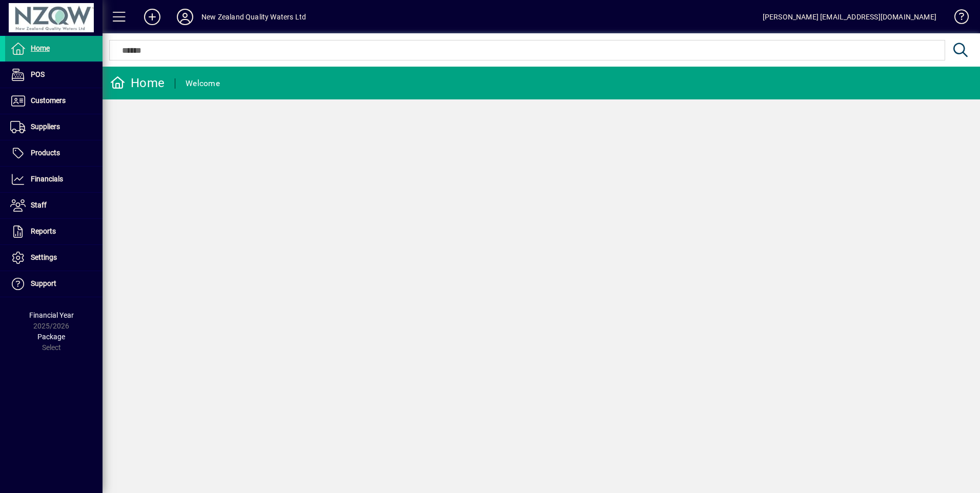  What do you see at coordinates (185, 17) in the screenshot?
I see `button: Profile` at bounding box center [185, 17].